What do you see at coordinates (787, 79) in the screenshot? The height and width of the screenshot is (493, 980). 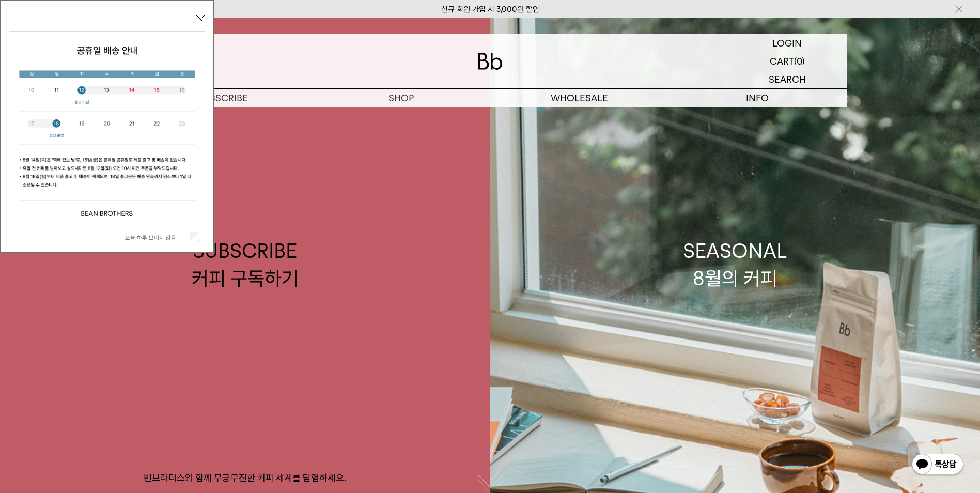 I see `p: SEARCH` at bounding box center [787, 79].